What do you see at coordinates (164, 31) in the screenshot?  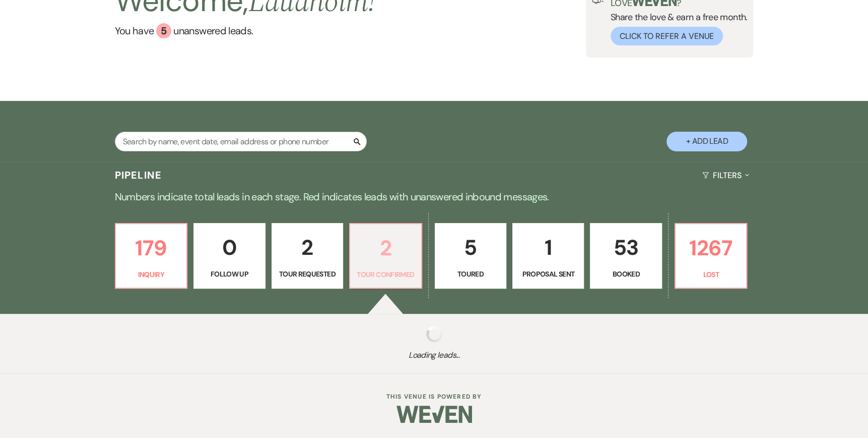 I see `div: 5` at bounding box center [164, 31].